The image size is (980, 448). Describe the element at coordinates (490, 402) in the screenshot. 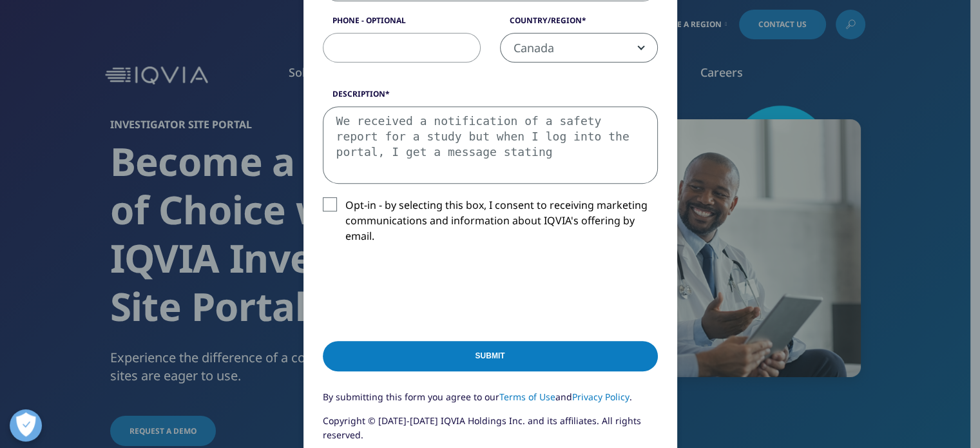

I see `p: By submitting this form you agree to our and .` at that location.